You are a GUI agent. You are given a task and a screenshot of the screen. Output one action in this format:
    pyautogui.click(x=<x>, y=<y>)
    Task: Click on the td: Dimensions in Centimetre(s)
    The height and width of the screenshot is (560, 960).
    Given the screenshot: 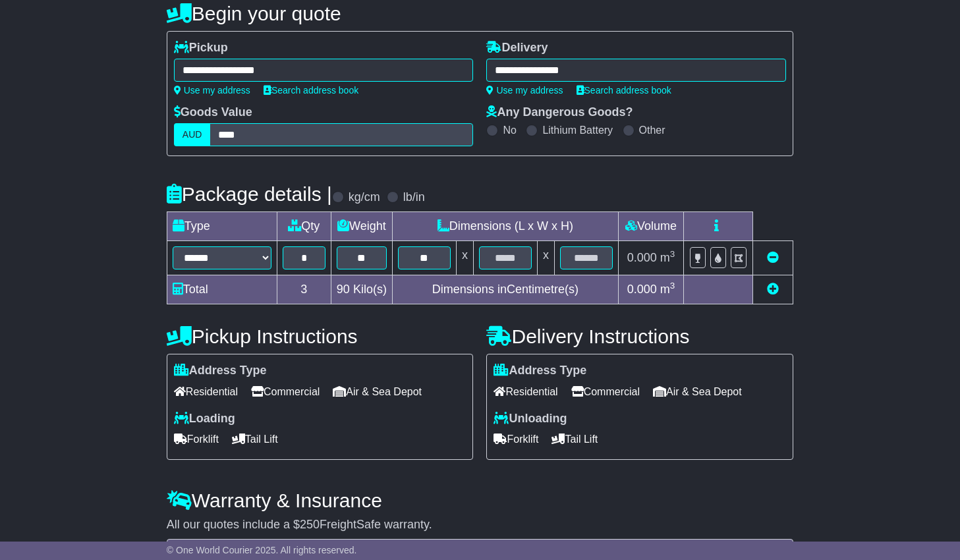 What is the action you would take?
    pyautogui.click(x=505, y=290)
    